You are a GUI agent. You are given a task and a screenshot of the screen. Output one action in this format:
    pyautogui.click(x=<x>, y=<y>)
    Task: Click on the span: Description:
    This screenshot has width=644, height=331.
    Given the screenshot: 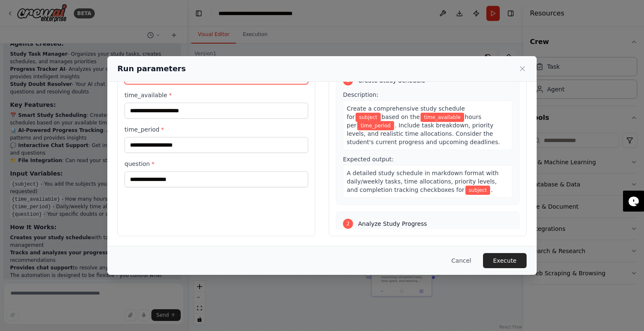 What is the action you would take?
    pyautogui.click(x=360, y=94)
    